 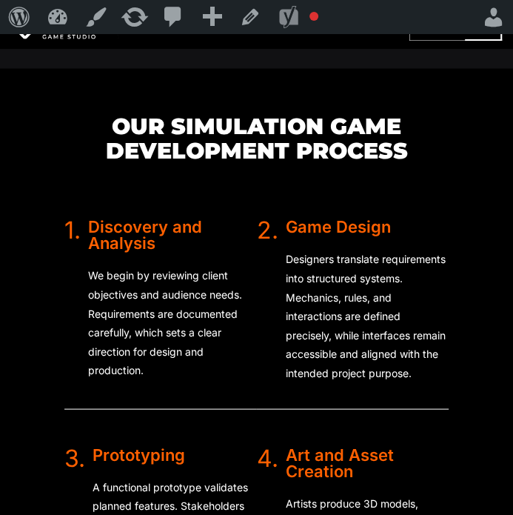 I want to click on div: Focus keyphrase not set, so click(x=314, y=16).